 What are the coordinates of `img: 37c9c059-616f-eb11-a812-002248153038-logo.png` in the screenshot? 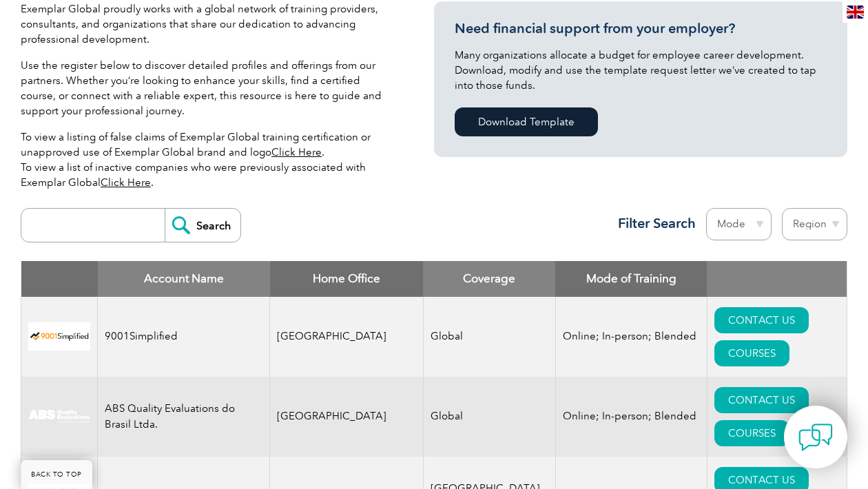 It's located at (60, 336).